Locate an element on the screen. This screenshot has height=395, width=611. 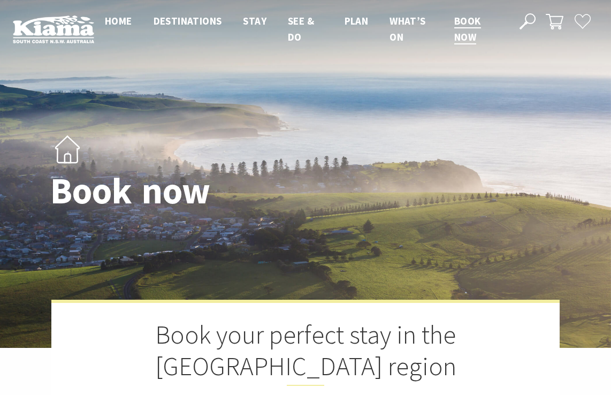
span: Stay is located at coordinates (255, 21).